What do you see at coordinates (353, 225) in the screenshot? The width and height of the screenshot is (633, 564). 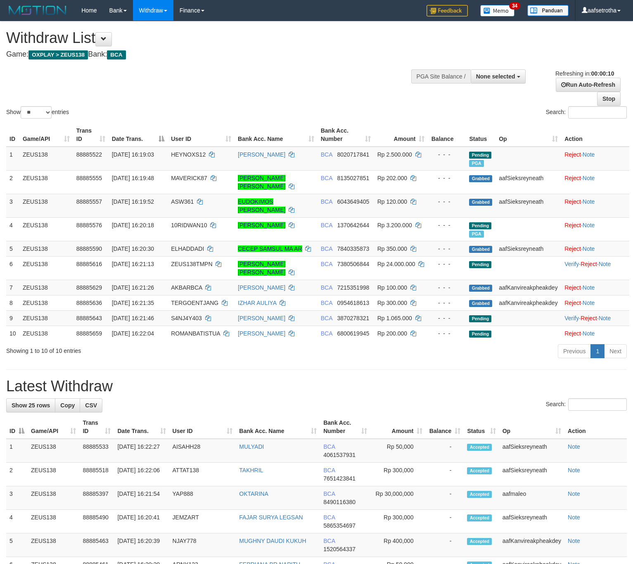 I see `span: Copy 1370642644 to clipboard` at bounding box center [353, 225].